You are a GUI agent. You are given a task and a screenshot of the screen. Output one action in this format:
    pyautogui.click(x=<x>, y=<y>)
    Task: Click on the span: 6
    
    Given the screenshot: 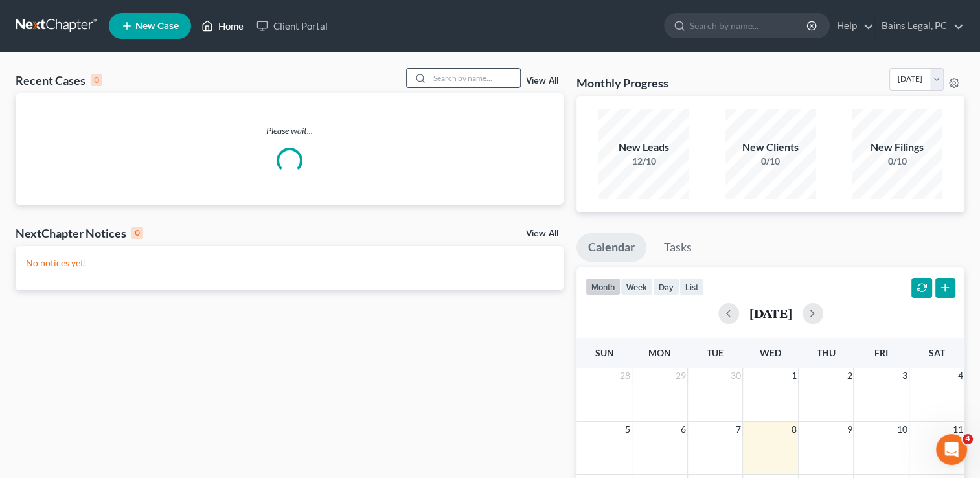 What is the action you would take?
    pyautogui.click(x=684, y=430)
    